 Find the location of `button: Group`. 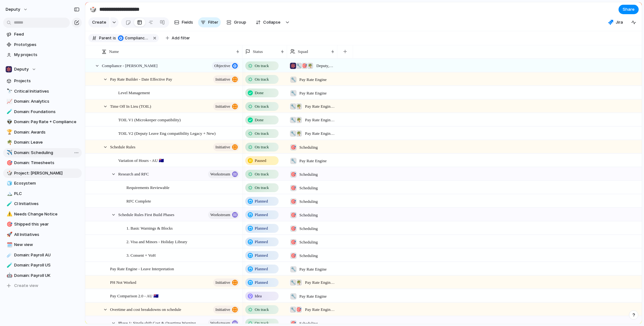

button: Group is located at coordinates (236, 23).